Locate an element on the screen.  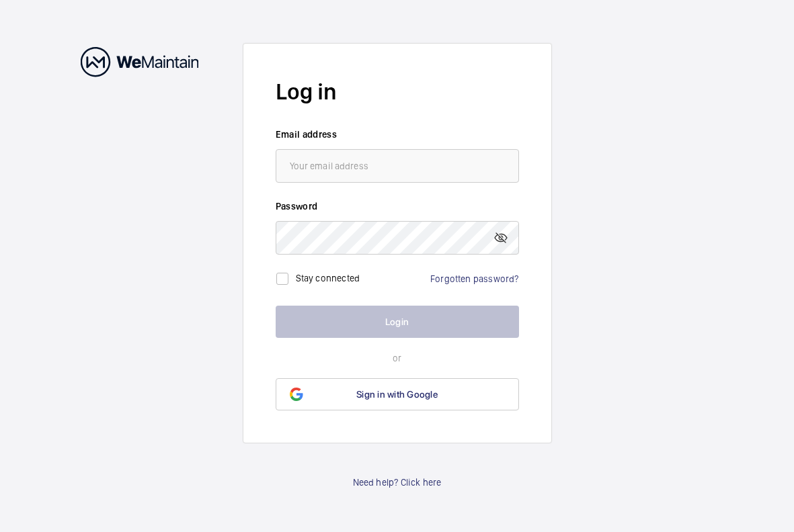
h2: Log in is located at coordinates (397, 91).